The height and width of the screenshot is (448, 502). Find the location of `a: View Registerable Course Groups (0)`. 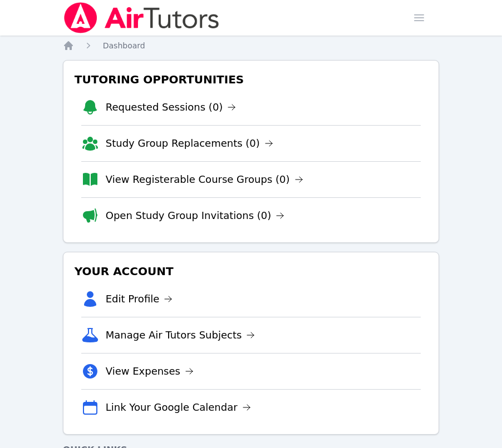

a: View Registerable Course Groups (0) is located at coordinates (204, 180).